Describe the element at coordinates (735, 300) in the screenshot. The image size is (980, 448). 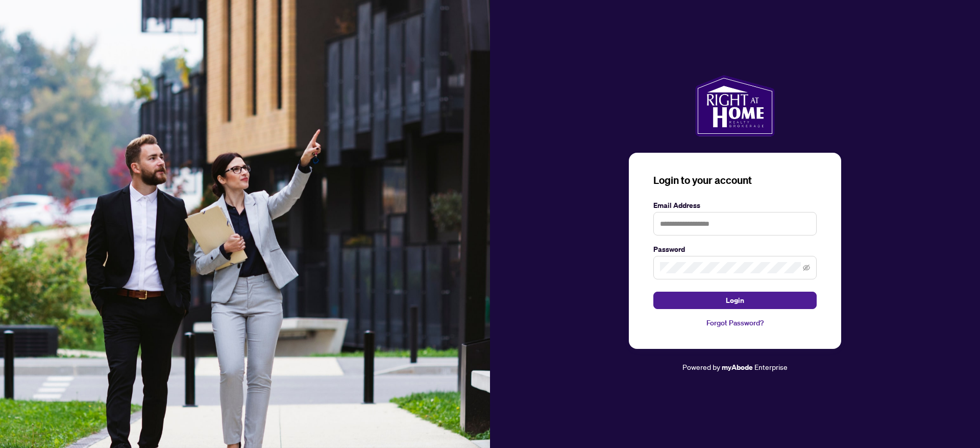
I see `button: Login` at that location.